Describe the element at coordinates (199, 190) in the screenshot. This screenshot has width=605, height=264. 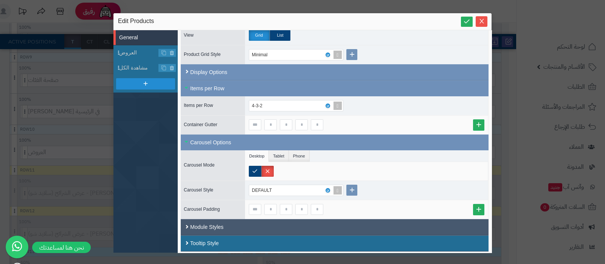
I see `span: Carousel Style` at that location.